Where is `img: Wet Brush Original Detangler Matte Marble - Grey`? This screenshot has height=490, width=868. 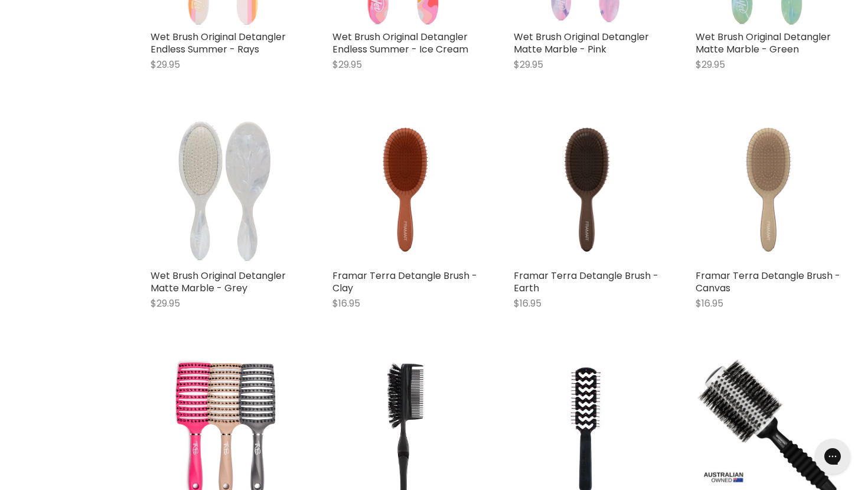 img: Wet Brush Original Detangler Matte Marble - Grey is located at coordinates (224, 191).